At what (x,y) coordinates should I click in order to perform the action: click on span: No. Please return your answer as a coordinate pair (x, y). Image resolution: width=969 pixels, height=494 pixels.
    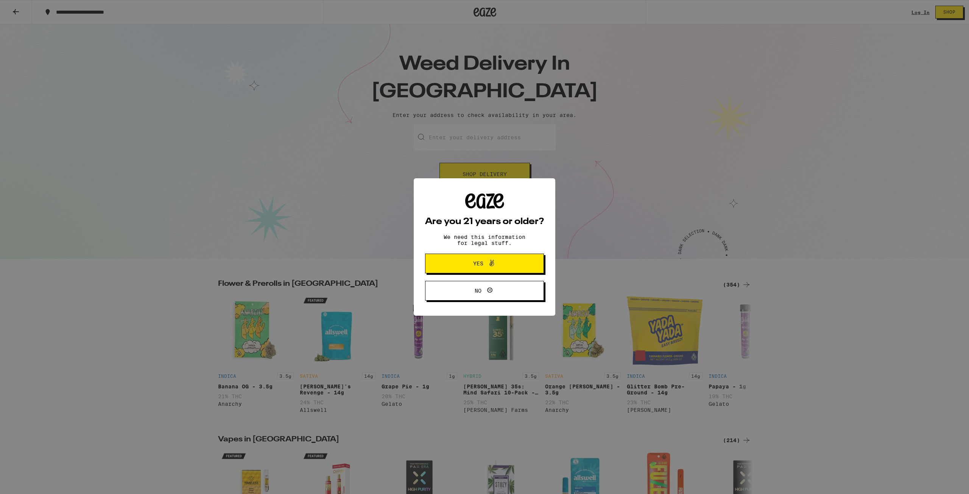
    Looking at the image, I should click on (478, 291).